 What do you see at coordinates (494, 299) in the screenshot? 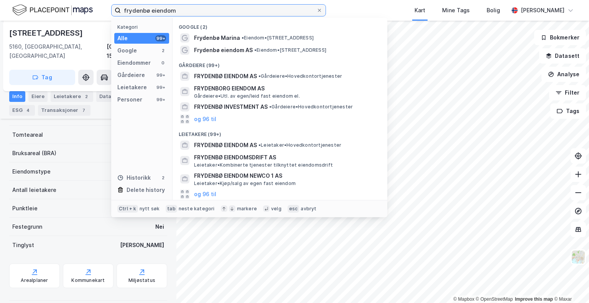
I see `a: OpenStreetMap` at bounding box center [494, 299].